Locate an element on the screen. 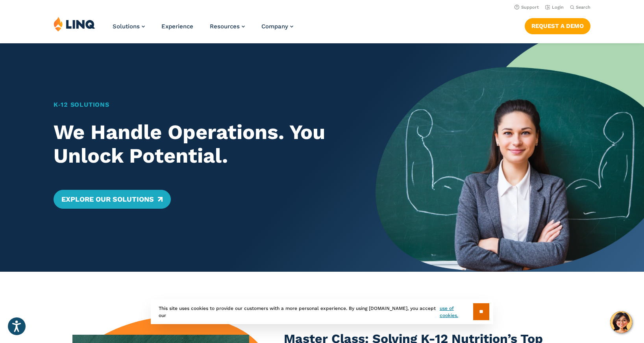 The height and width of the screenshot is (343, 644). img: LINQ | K‑12 Software is located at coordinates (75, 24).